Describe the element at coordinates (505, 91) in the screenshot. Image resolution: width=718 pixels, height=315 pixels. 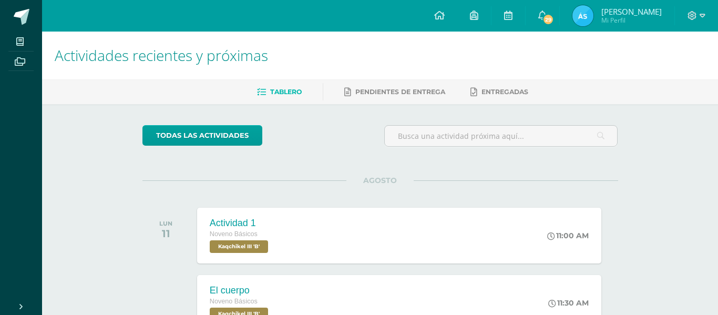
I see `span: Entregadas` at that location.